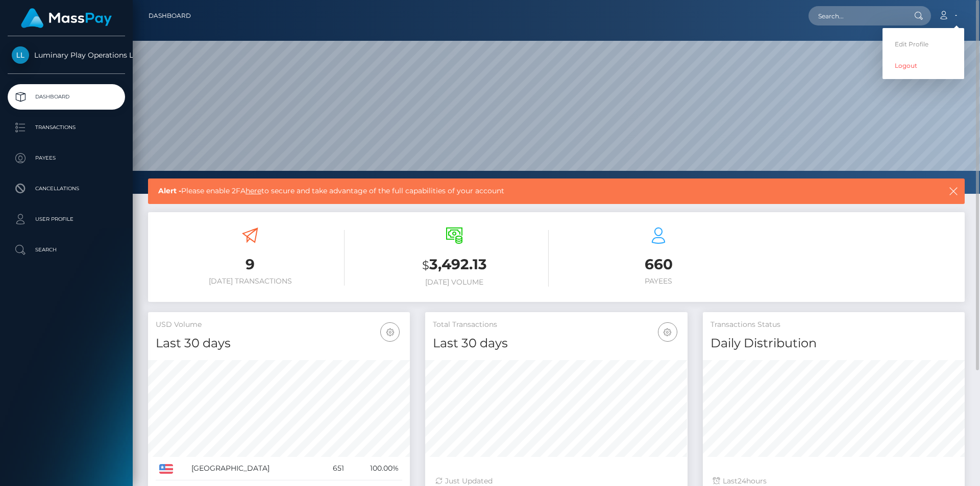  I want to click on p: Dashboard, so click(66, 96).